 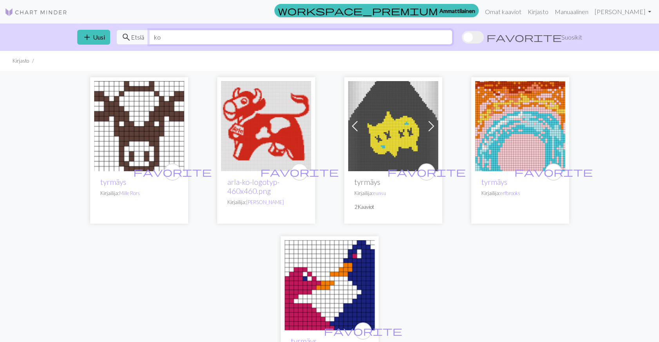 I want to click on h2: tyrmäys, so click(x=393, y=182).